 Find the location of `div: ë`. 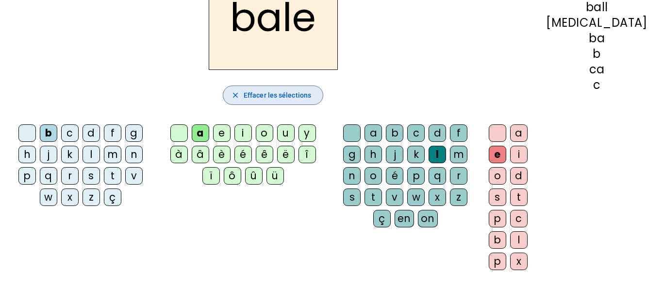

div: ë is located at coordinates (286, 154).